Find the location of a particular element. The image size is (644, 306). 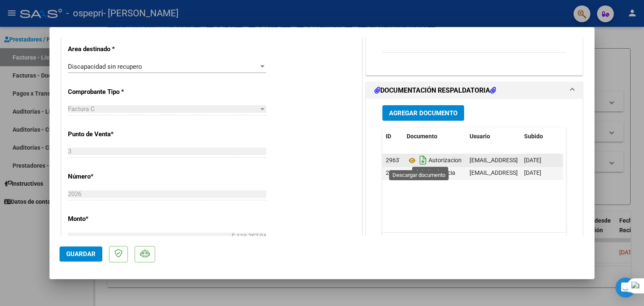

p: Punto de Venta is located at coordinates (111, 134).